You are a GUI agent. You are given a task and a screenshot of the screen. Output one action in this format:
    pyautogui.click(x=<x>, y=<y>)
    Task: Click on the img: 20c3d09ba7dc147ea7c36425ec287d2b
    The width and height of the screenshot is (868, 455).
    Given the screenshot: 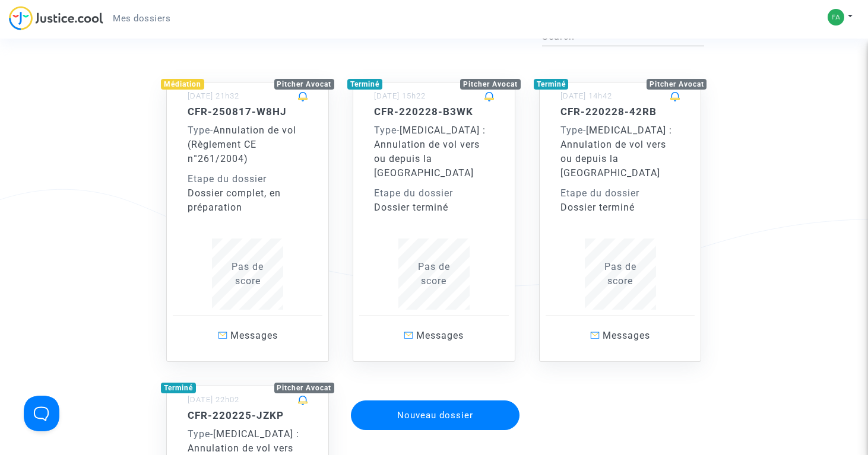 What is the action you would take?
    pyautogui.click(x=836, y=17)
    